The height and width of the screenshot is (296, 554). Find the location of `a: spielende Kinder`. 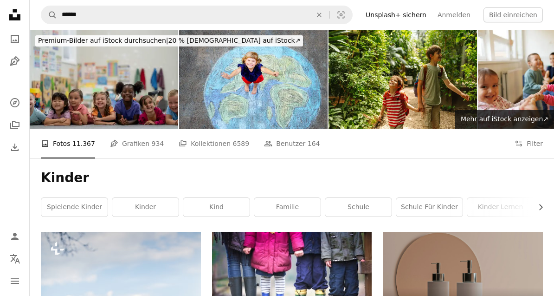

a: spielende Kinder is located at coordinates (74, 207).